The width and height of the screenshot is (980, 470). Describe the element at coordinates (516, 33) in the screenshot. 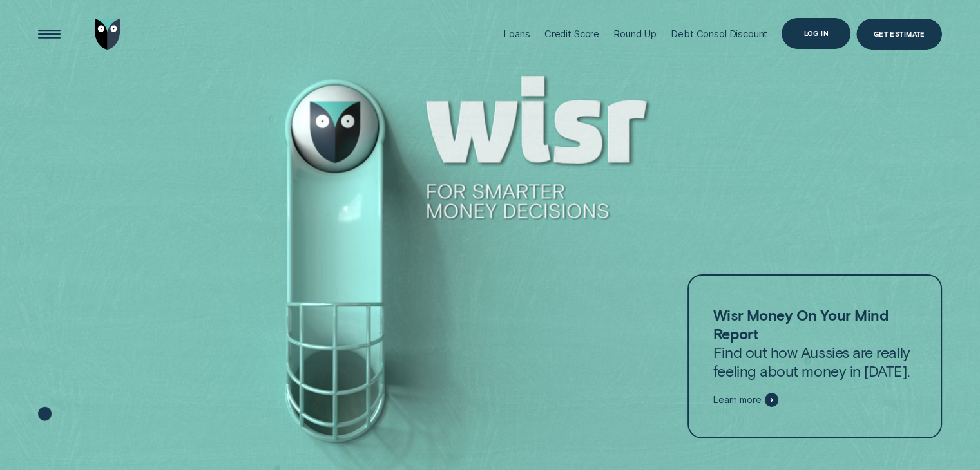

I see `div: Loans` at that location.